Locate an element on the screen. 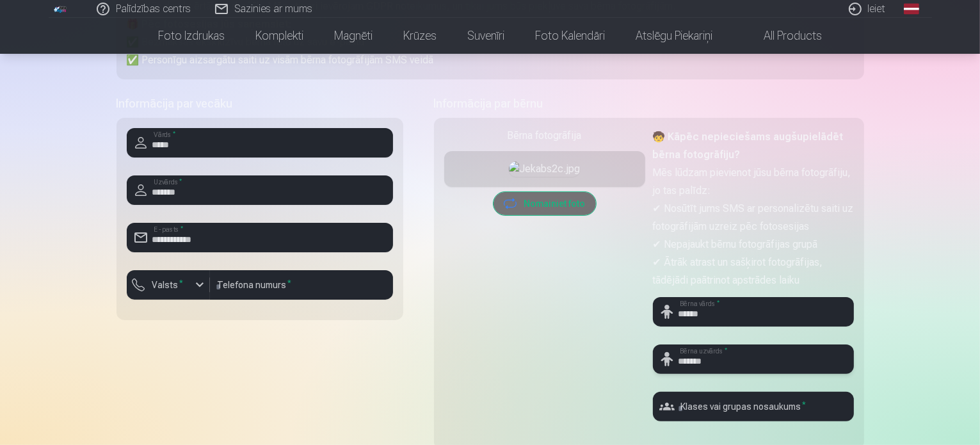  a: Foto kalendāri is located at coordinates (570, 36).